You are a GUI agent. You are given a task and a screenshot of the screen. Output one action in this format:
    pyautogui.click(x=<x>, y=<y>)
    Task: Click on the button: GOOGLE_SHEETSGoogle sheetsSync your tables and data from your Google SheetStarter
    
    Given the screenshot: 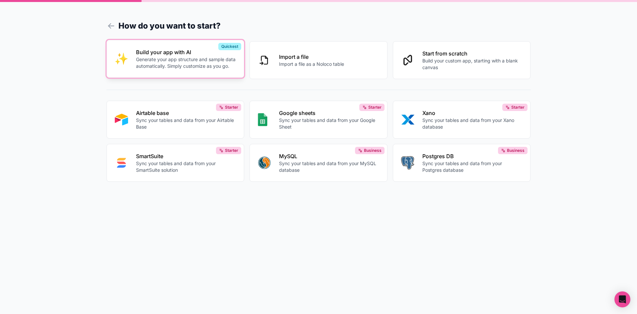 What is the action you would take?
    pyautogui.click(x=318, y=119)
    